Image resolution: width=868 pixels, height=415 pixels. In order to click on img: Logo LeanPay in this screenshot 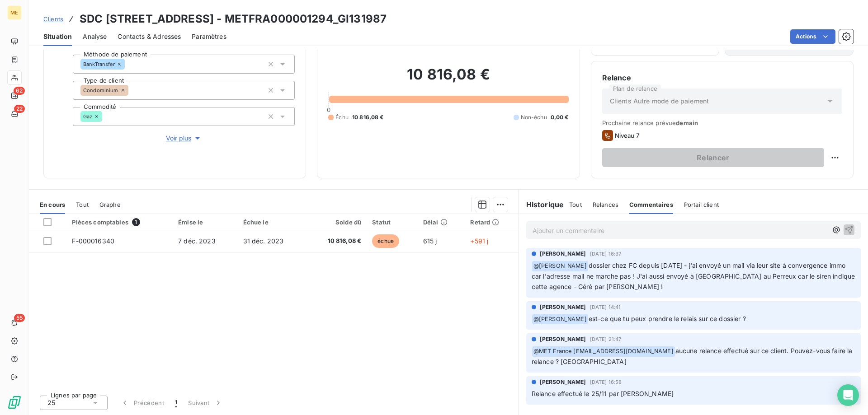, I will do `click(15, 403)`.